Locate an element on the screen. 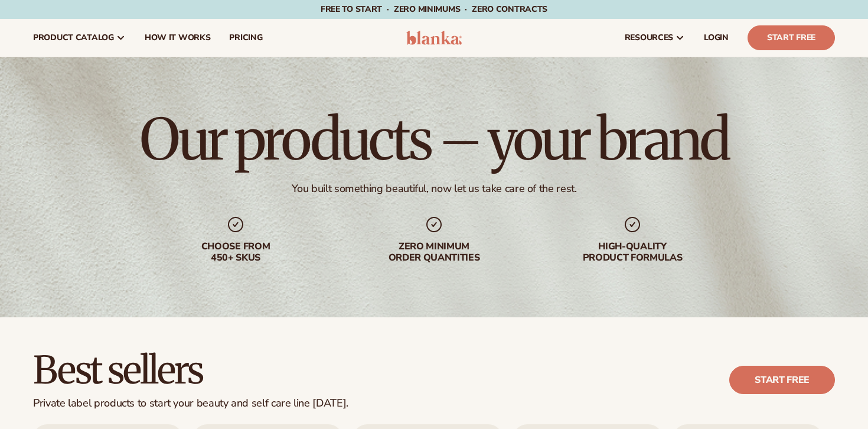 The width and height of the screenshot is (868, 429). div: Choose from 450+ Skus is located at coordinates (236, 252).